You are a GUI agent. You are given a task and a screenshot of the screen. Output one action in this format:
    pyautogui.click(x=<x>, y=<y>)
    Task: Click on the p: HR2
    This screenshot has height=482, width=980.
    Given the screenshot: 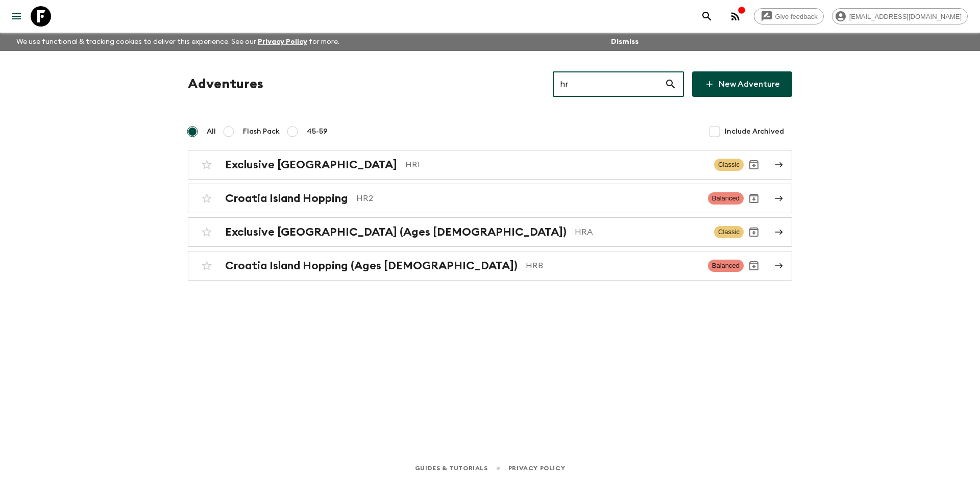 What is the action you would take?
    pyautogui.click(x=528, y=198)
    